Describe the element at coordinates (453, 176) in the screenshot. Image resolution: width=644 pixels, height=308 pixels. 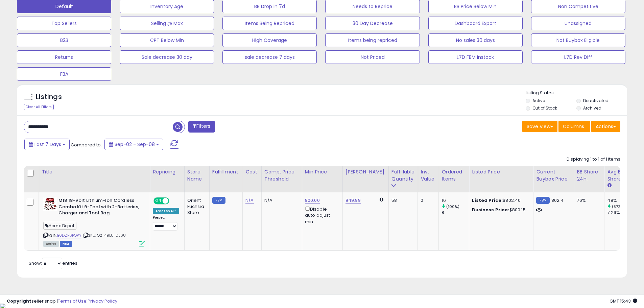
I see `div: Ordered Items` at that location.